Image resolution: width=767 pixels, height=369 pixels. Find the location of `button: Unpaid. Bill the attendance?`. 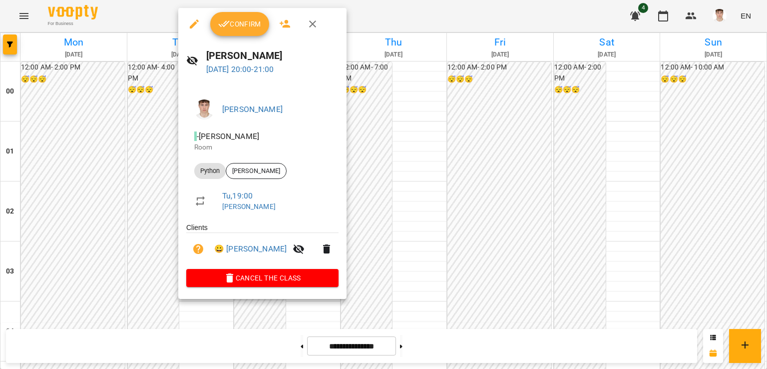

button: Unpaid. Bill the attendance? is located at coordinates (198, 249).